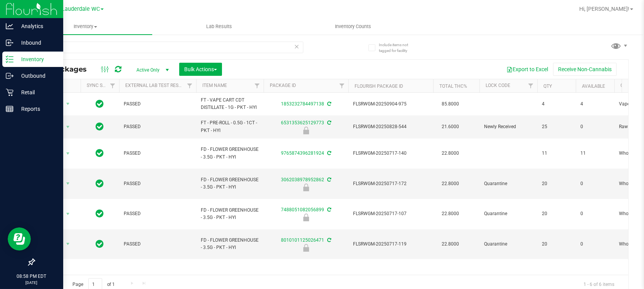 The image size is (644, 289). What do you see at coordinates (302, 104) in the screenshot?
I see `a: 1853232784497138` at bounding box center [302, 104].